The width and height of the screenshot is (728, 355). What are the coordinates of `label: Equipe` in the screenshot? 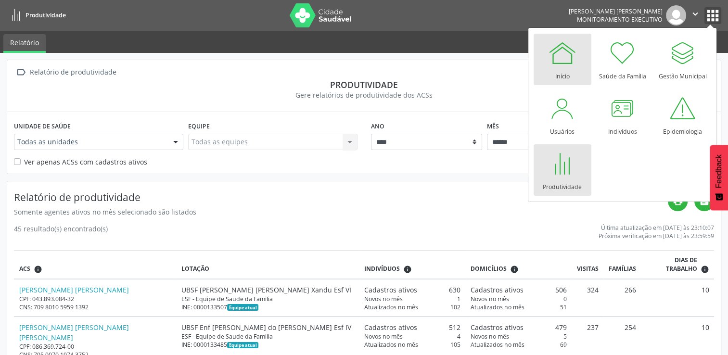 It's located at (199, 126).